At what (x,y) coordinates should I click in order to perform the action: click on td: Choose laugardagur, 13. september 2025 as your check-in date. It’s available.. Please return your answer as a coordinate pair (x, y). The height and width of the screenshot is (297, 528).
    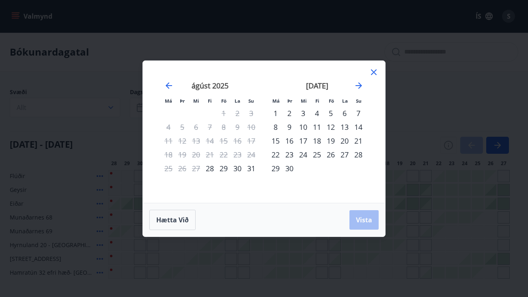
    Looking at the image, I should click on (345, 127).